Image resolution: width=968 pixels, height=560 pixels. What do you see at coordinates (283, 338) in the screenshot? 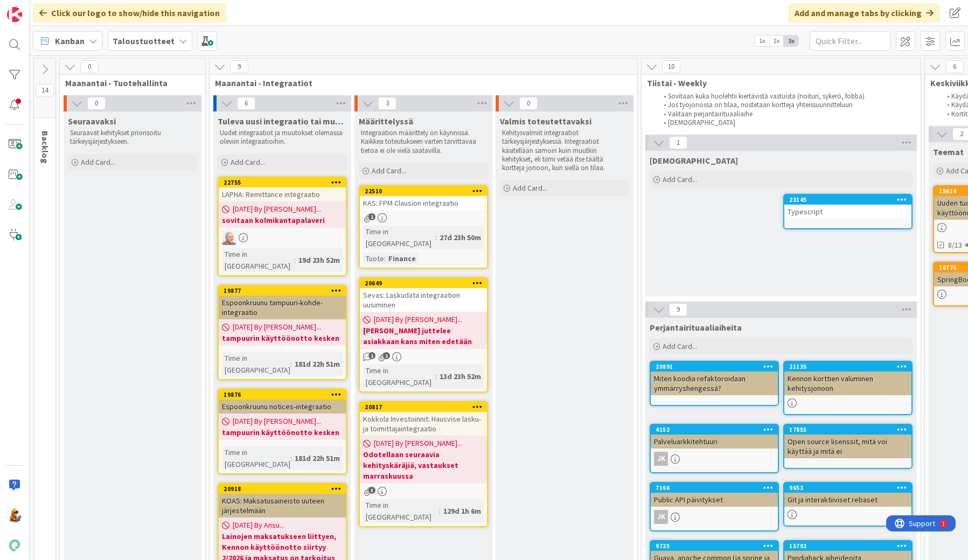
I see `b: tampuurin käyttöönotto kesken` at bounding box center [283, 338].